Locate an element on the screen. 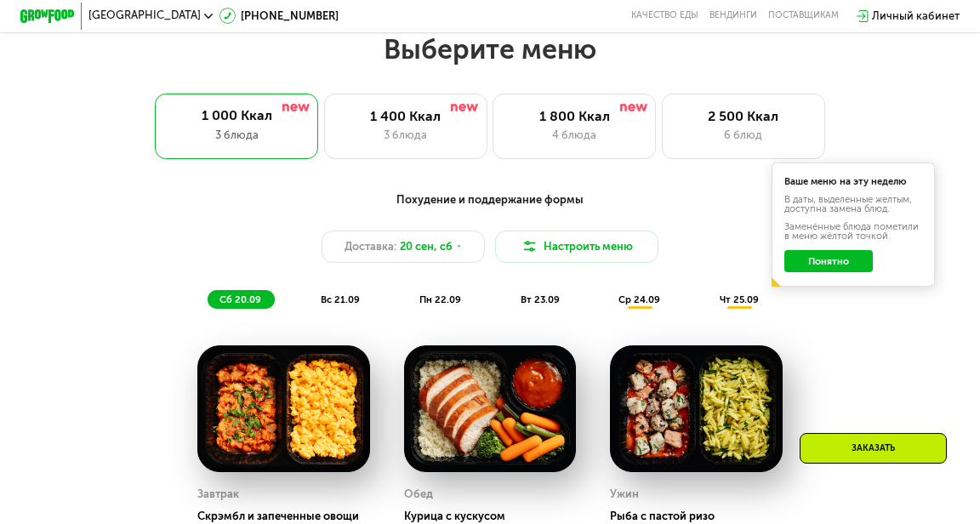 The width and height of the screenshot is (980, 524). div: Личный кабинет is located at coordinates (916, 15).